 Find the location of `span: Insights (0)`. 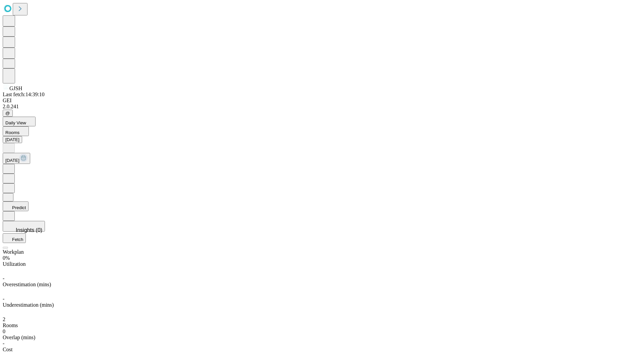

span: Insights (0) is located at coordinates (29, 230).